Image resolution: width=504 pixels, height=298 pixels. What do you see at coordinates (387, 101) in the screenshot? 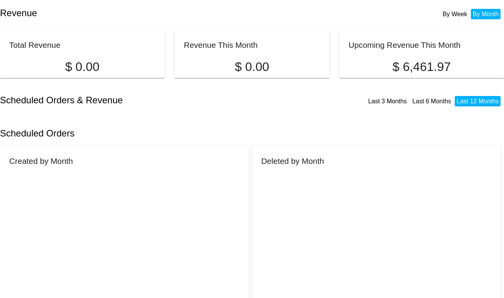
I see `a: Last 3 Months` at bounding box center [387, 101].